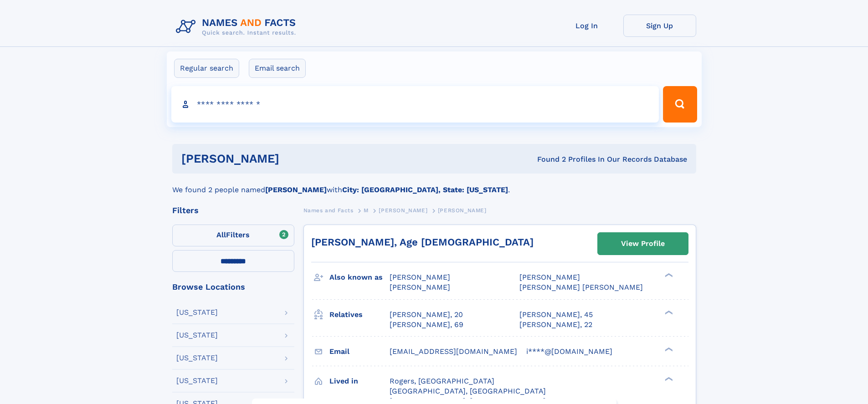 This screenshot has width=868, height=404. I want to click on span: M, so click(366, 210).